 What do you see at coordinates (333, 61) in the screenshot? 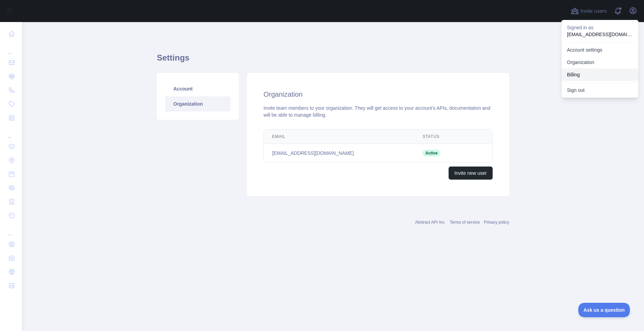
I see `h1: Settings` at bounding box center [333, 61].